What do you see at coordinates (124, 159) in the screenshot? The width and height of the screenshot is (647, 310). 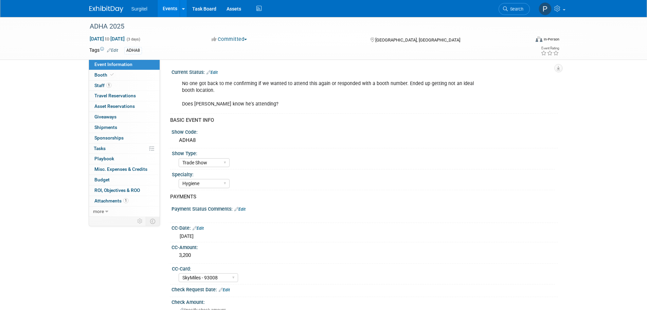 I see `a: Playbook` at bounding box center [124, 159].